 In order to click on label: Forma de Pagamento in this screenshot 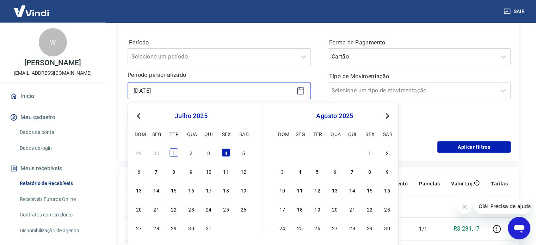, I will do `click(419, 43)`.